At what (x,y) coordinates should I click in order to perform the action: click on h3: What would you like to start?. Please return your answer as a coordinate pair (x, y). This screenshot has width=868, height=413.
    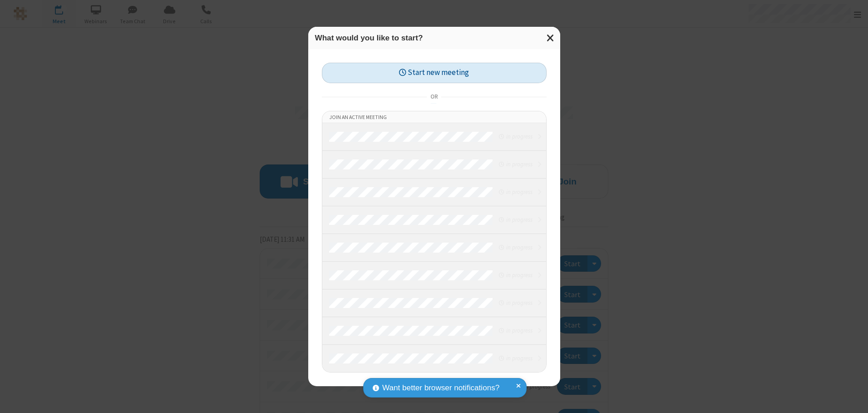
    Looking at the image, I should click on (434, 38).